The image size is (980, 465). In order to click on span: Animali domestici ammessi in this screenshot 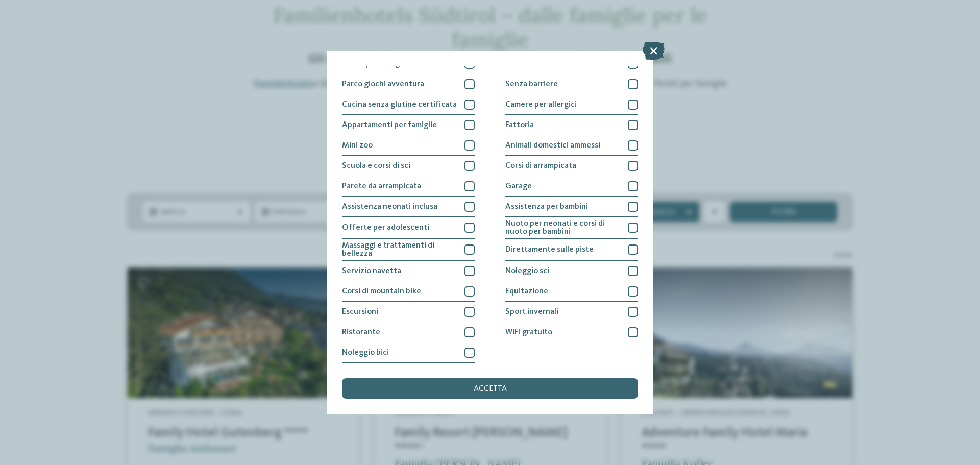, I will do `click(552, 145)`.